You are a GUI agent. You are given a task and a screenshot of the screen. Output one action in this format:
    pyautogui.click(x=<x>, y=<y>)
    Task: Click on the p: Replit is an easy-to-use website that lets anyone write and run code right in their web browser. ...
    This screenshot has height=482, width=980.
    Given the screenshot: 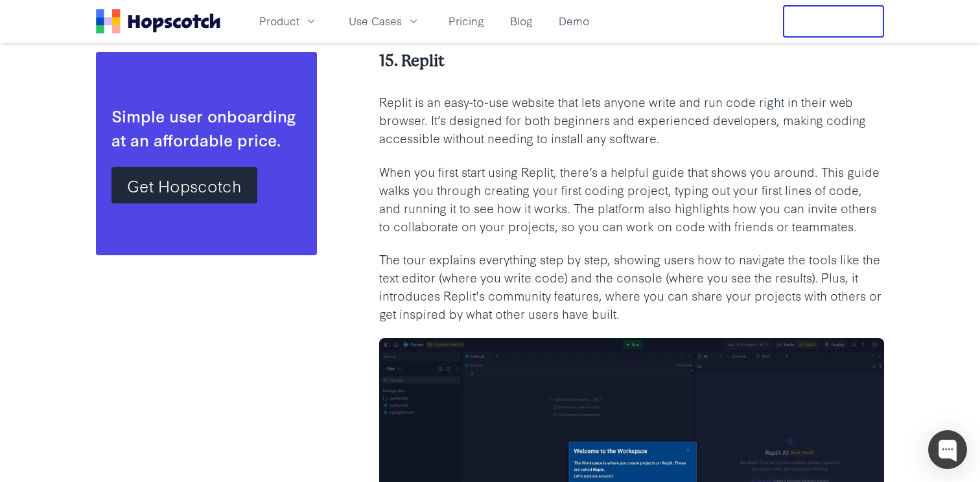 What is the action you would take?
    pyautogui.click(x=632, y=119)
    